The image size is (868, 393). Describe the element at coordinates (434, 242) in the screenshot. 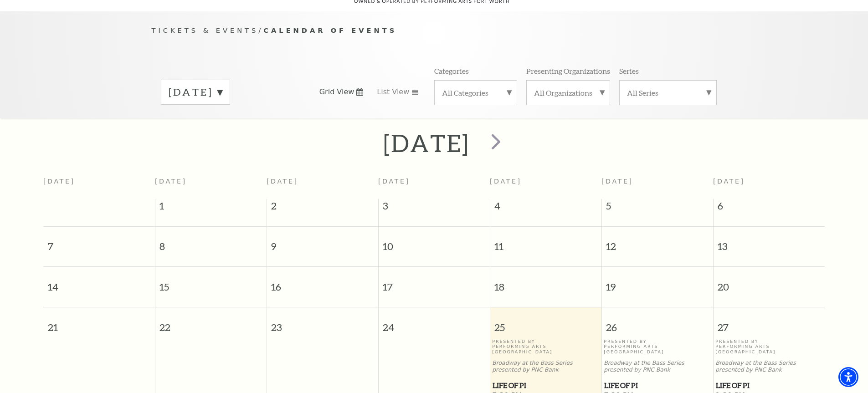

I see `span: 10` at that location.